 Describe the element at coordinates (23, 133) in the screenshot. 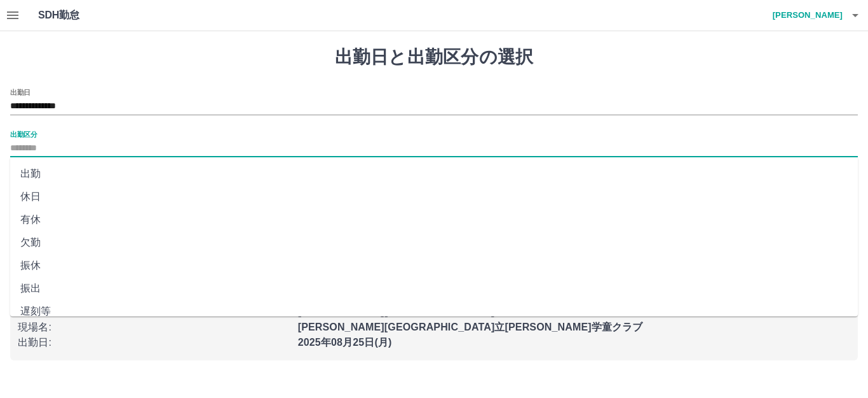

I see `label: 出勤区分` at that location.